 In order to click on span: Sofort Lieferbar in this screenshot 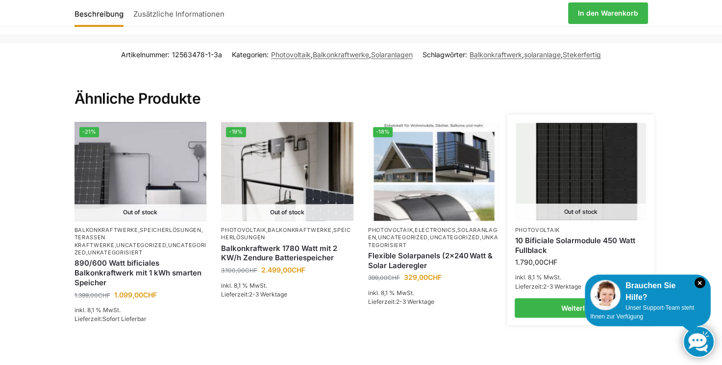, I will do `click(124, 318)`.